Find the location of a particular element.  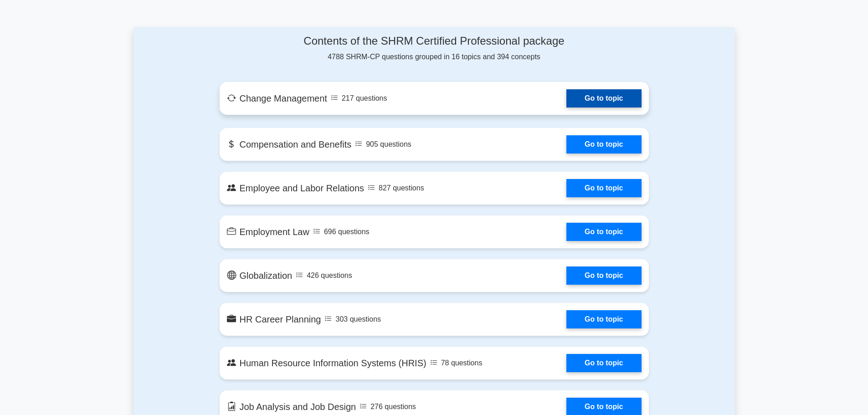

div: 4788 SHRM-CP questions grouped in 16 topics and 394 concepts is located at coordinates (434, 48).